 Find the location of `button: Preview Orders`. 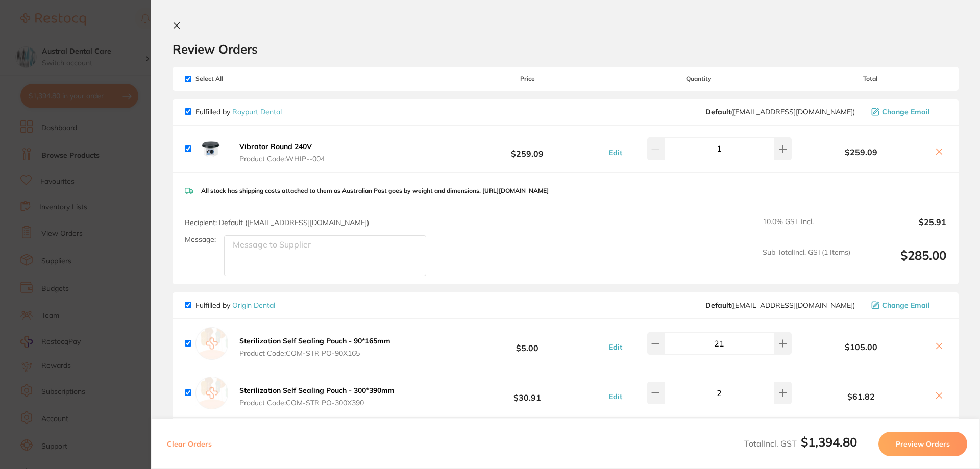

button: Preview Orders is located at coordinates (923, 444).